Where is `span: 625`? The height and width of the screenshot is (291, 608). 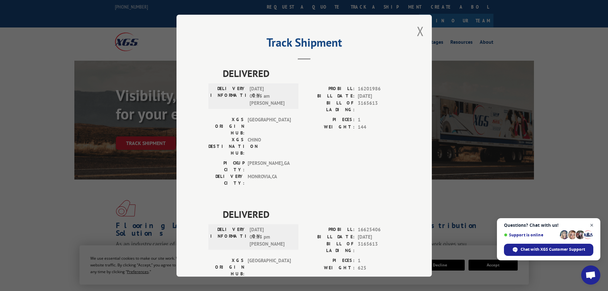 span: 625 is located at coordinates (379, 267).